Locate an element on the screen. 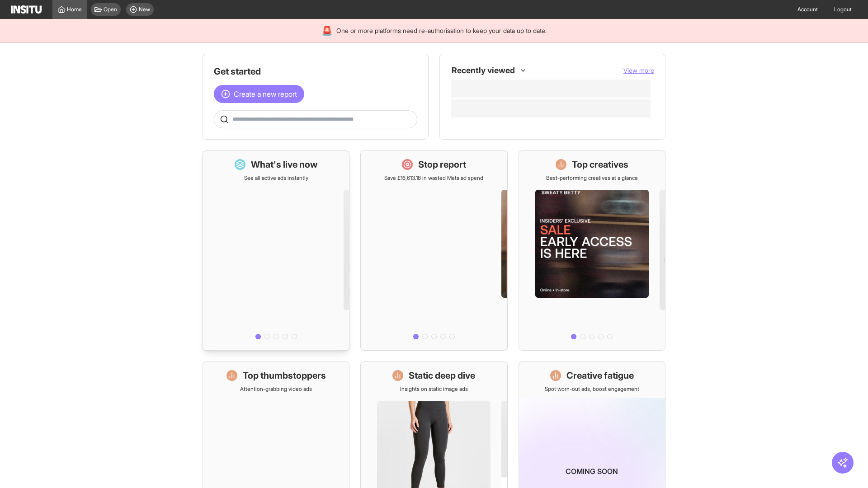 This screenshot has height=488, width=868. a: Top creativesBest-performing creatives at a glance is located at coordinates (591, 251).